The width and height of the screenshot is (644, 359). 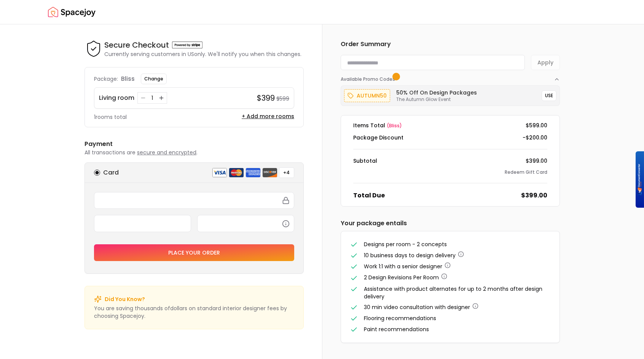 I want to click on span: secure and encrypted, so click(x=167, y=152).